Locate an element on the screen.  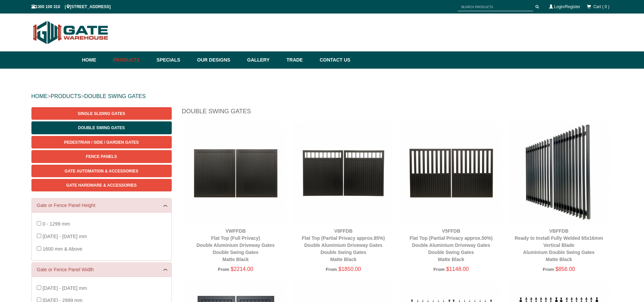
a: Single Sliding Gates is located at coordinates (101, 113).